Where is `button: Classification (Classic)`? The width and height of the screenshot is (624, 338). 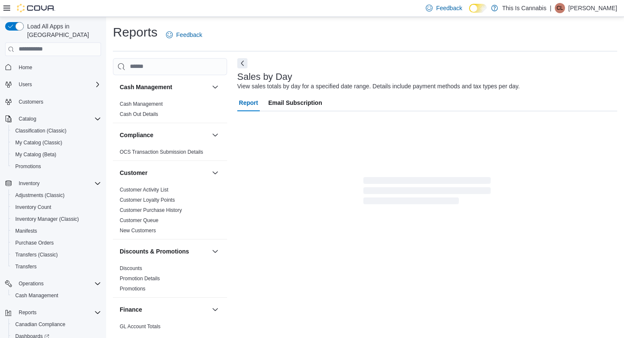 button: Classification (Classic) is located at coordinates (56, 131).